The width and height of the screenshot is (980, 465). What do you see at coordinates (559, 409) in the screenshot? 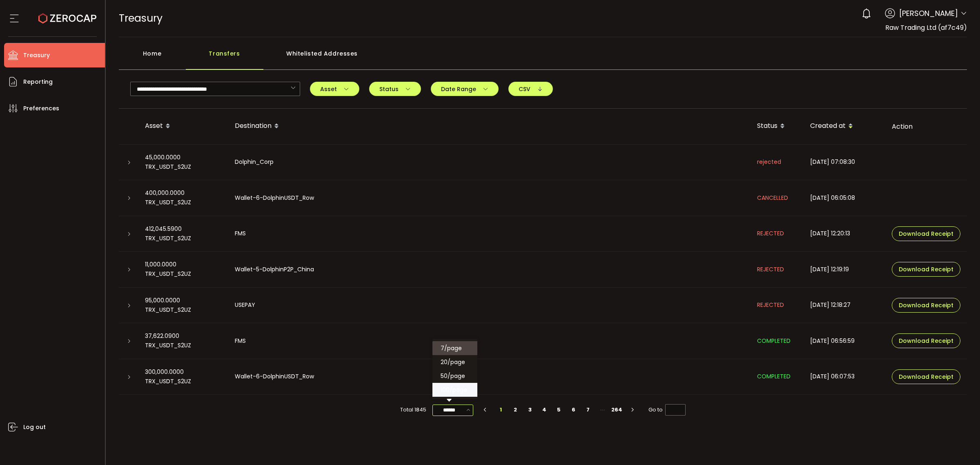
I see `li: 5` at bounding box center [559, 409].